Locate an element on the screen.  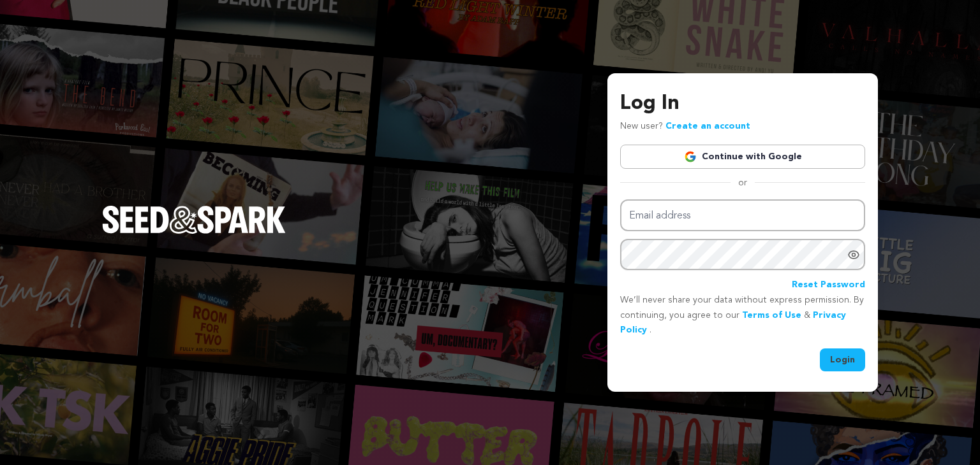
img: Google logo is located at coordinates (690, 157).